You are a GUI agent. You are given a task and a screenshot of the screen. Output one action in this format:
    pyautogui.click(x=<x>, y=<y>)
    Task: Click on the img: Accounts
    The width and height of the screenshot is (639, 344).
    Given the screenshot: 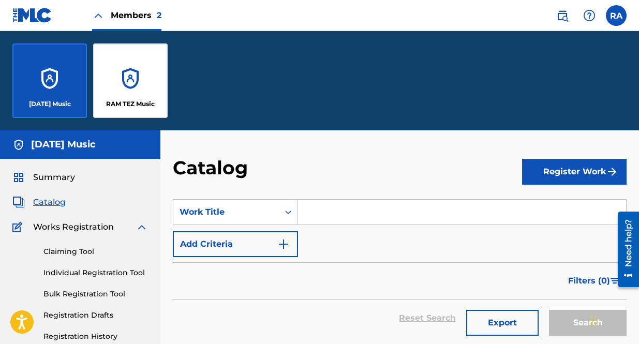 What is the action you would take?
    pyautogui.click(x=19, y=145)
    